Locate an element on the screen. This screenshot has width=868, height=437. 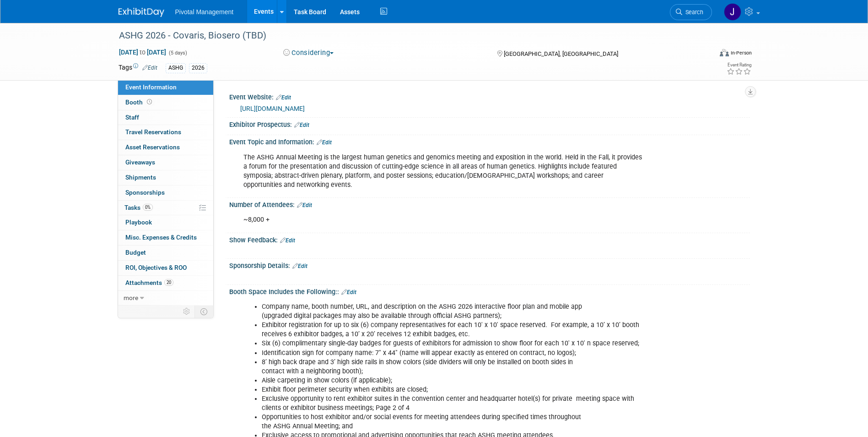
div: Booth Space Includes the Following:: is located at coordinates (490, 291).